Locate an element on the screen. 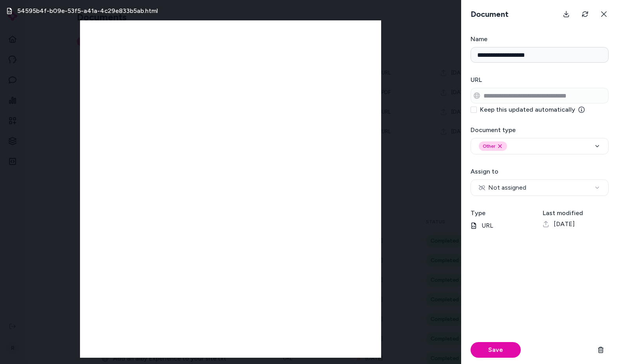  h3: Name is located at coordinates (539, 39).